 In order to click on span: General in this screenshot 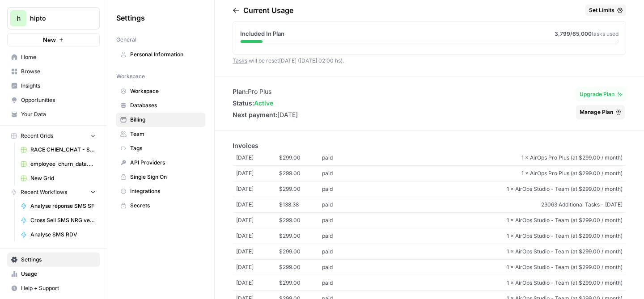, I will do `click(126, 40)`.